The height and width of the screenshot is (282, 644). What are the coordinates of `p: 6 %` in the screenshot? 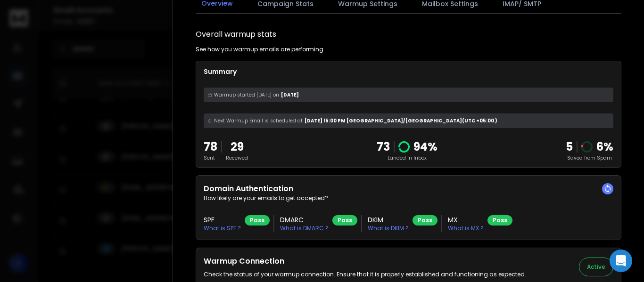 It's located at (605, 147).